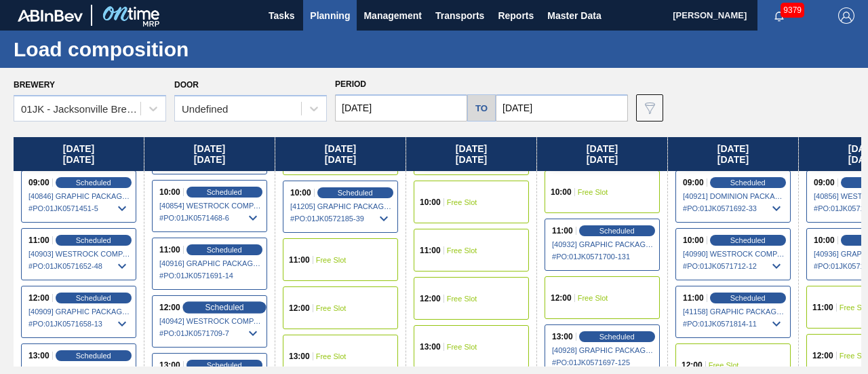 The height and width of the screenshot is (374, 868). I want to click on span: # PO : 01JK0572185-39, so click(341, 218).